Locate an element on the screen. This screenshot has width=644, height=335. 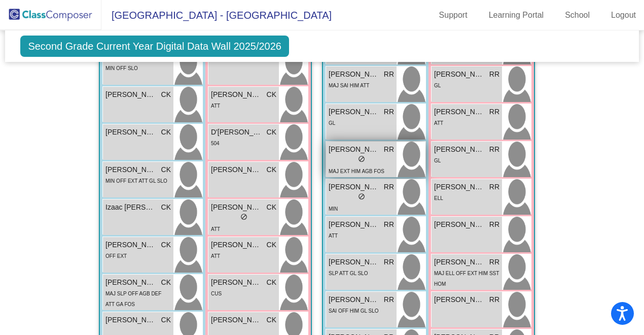
span: MAJ SLP OFF AGB DEF ATT GA FOS is located at coordinates (133, 299).